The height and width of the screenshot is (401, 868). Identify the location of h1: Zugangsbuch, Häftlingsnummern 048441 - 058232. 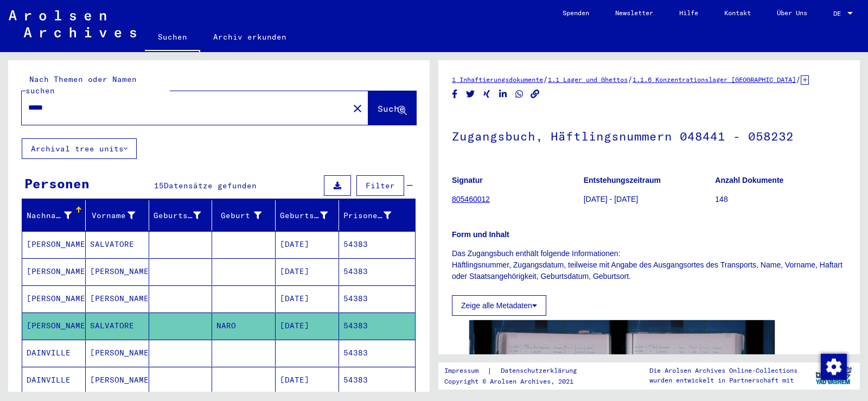
(649, 135).